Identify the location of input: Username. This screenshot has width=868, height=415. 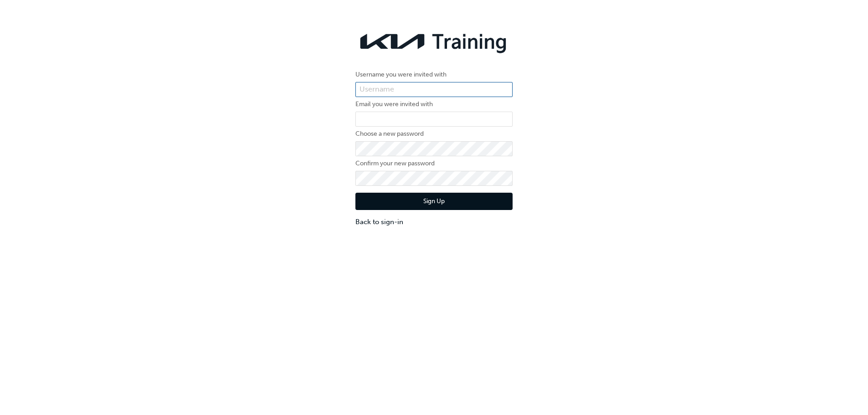
(434, 90).